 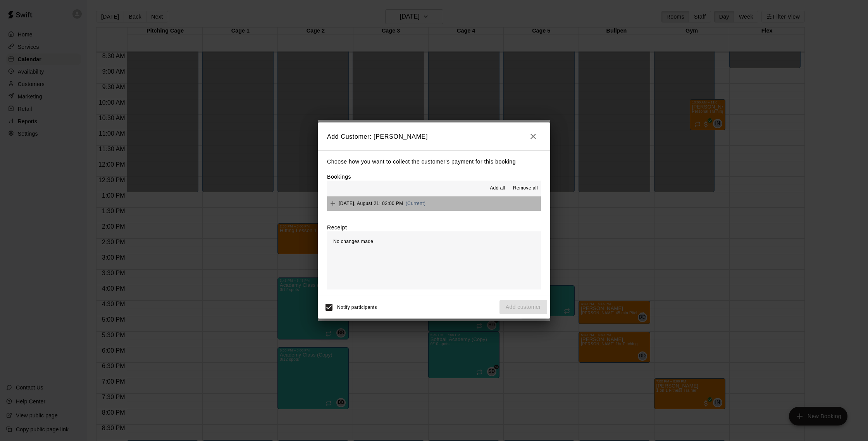 What do you see at coordinates (333, 203) in the screenshot?
I see `span: Add` at bounding box center [333, 203].